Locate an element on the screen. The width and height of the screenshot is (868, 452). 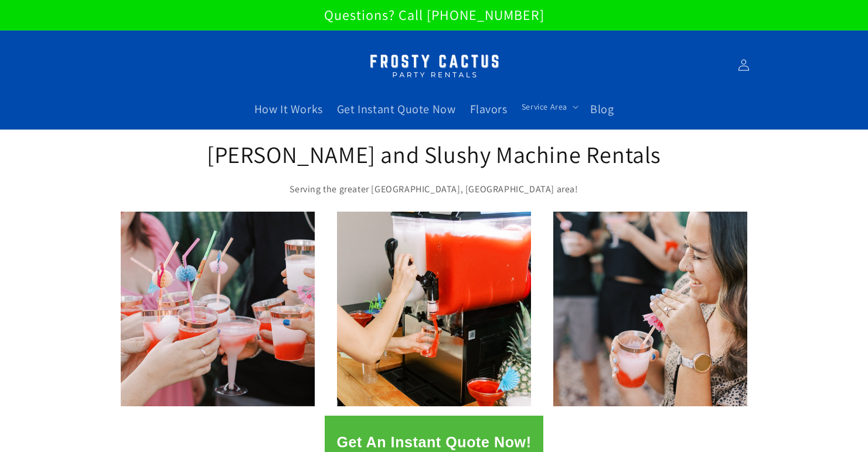
summary: Service Area is located at coordinates (549, 107).